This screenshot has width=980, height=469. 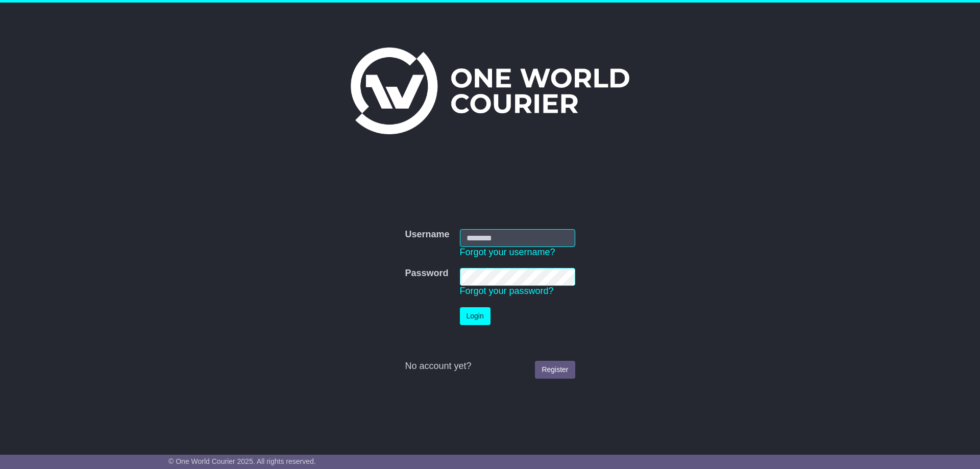 What do you see at coordinates (490, 91) in the screenshot?
I see `img: One World` at bounding box center [490, 91].